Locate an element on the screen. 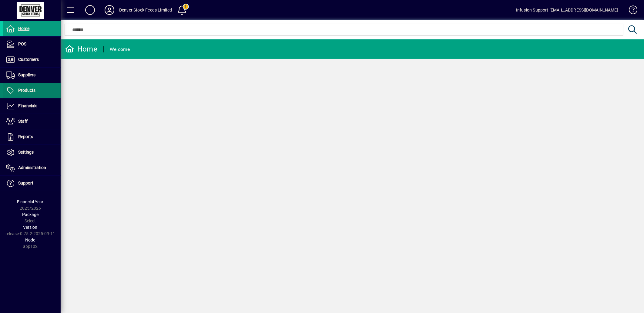  a: POS is located at coordinates (32, 44).